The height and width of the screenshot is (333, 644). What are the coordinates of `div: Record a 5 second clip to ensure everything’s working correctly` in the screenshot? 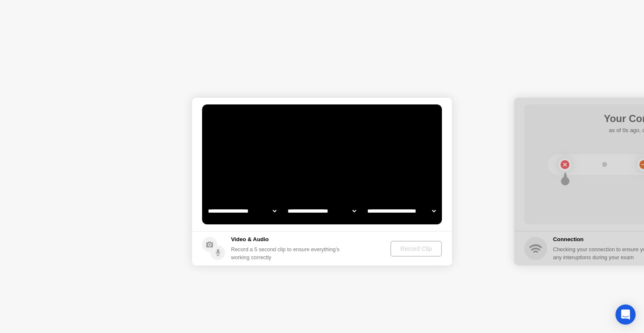 It's located at (287, 253).